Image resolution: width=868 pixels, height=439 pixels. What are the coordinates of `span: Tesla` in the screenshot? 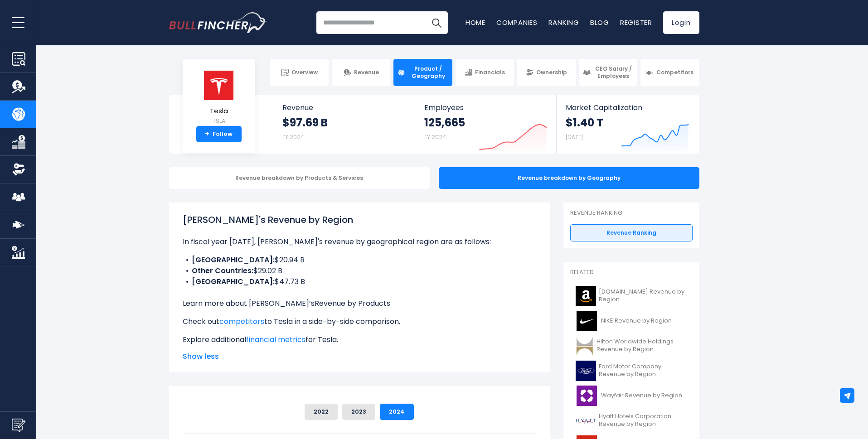 It's located at (219, 111).